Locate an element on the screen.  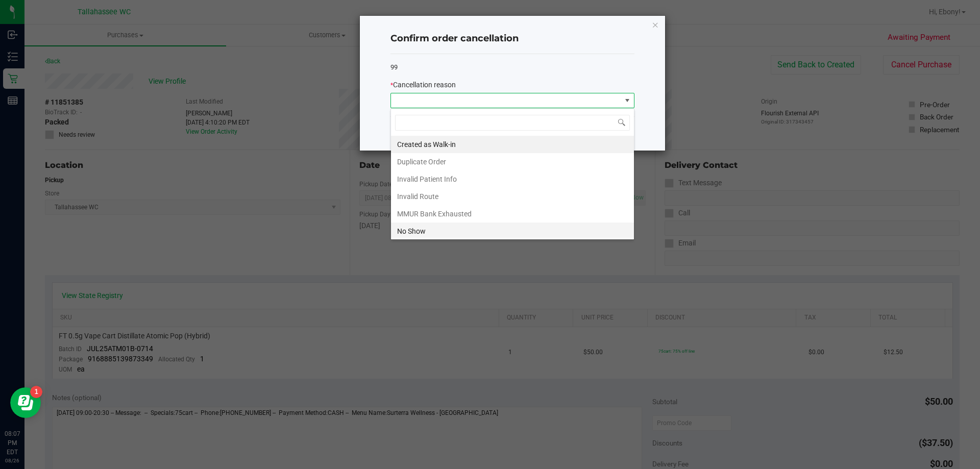
li: Invalid Patient Info is located at coordinates (512, 179).